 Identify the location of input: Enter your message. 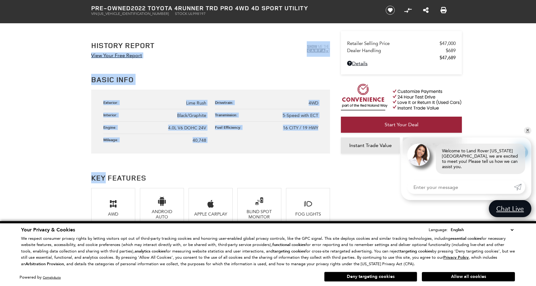
(461, 187).